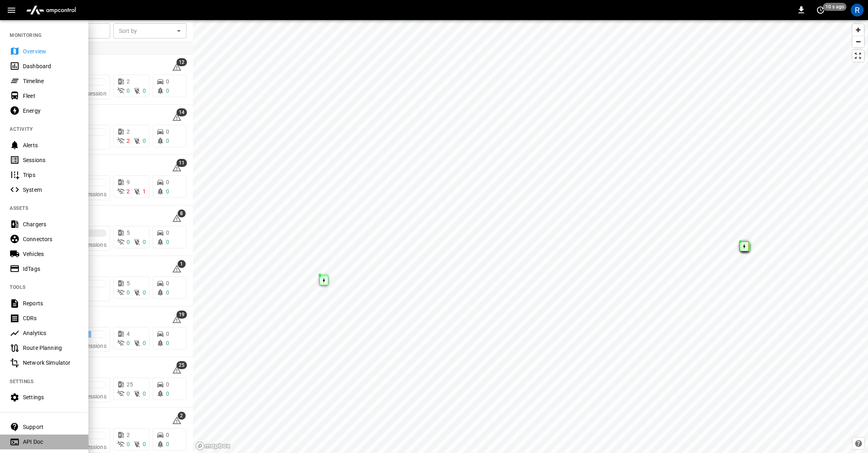 Image resolution: width=868 pixels, height=453 pixels. Describe the element at coordinates (51, 66) in the screenshot. I see `div: Dashboard` at that location.